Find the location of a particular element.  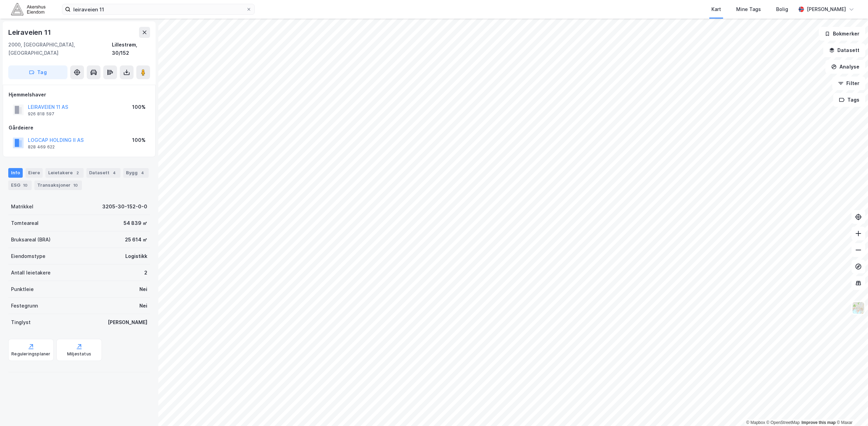

div: Info is located at coordinates (15, 173).